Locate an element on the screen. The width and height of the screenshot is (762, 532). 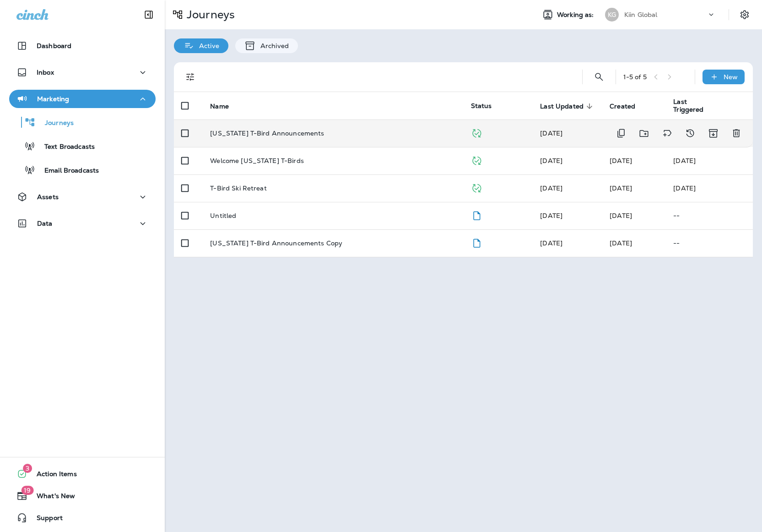
p: Dashboard is located at coordinates (54, 46).